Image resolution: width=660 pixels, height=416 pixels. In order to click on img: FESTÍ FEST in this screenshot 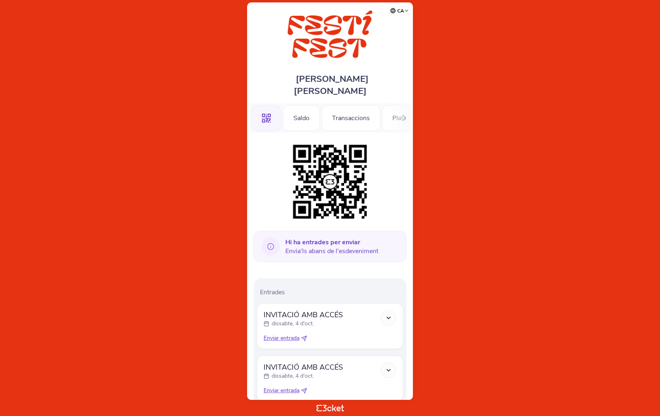, I will do `click(330, 35)`.